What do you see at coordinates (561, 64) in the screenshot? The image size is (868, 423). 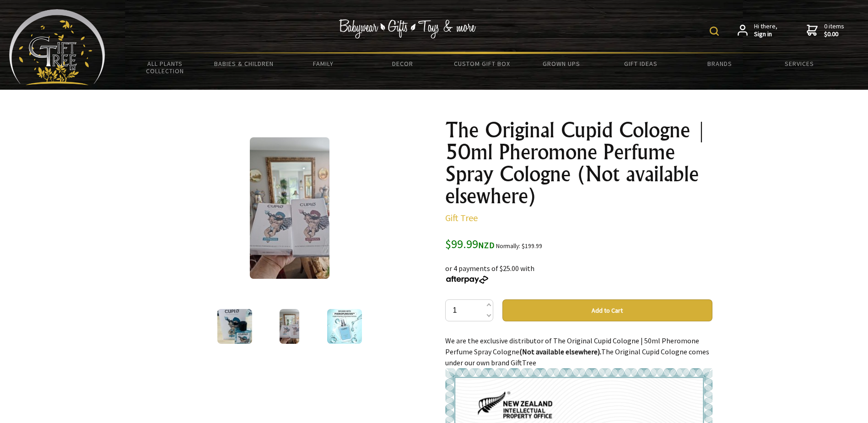 I see `a: Grown Ups` at bounding box center [561, 64].